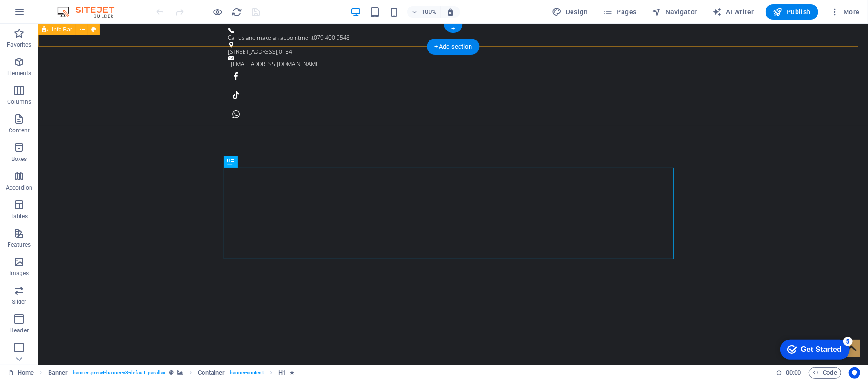  I want to click on span: Publish, so click(792, 12).